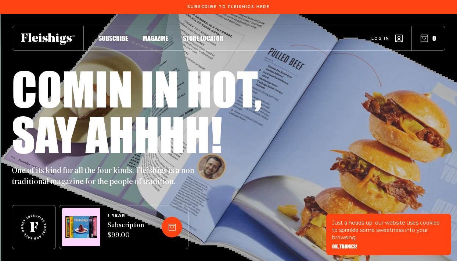 The width and height of the screenshot is (457, 261). I want to click on a: Subscribe, so click(113, 38).